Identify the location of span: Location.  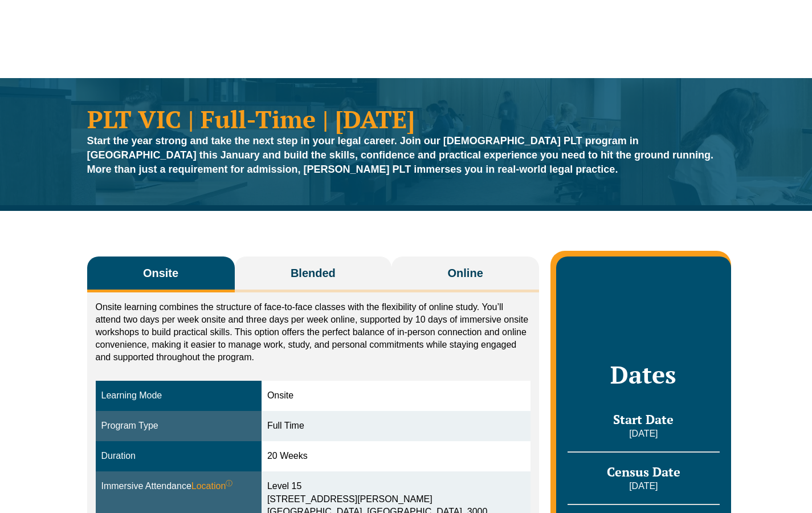
(212, 486).